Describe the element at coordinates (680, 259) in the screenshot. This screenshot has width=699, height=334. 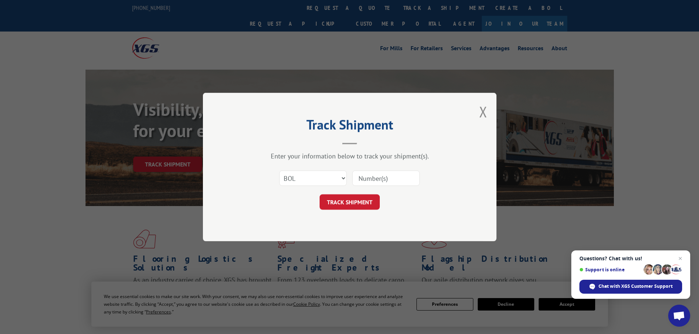
I see `span: Close chat` at that location.